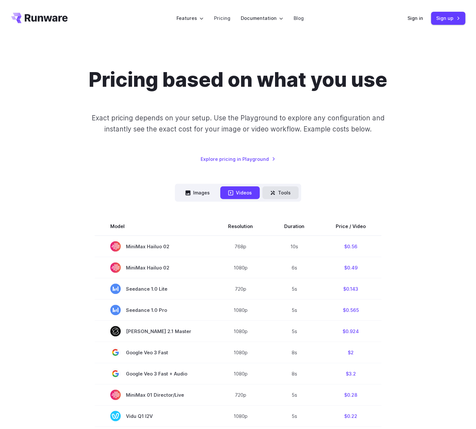 The width and height of the screenshot is (476, 429). Describe the element at coordinates (153, 395) in the screenshot. I see `span: MiniMax 01 Director/Live` at that location.